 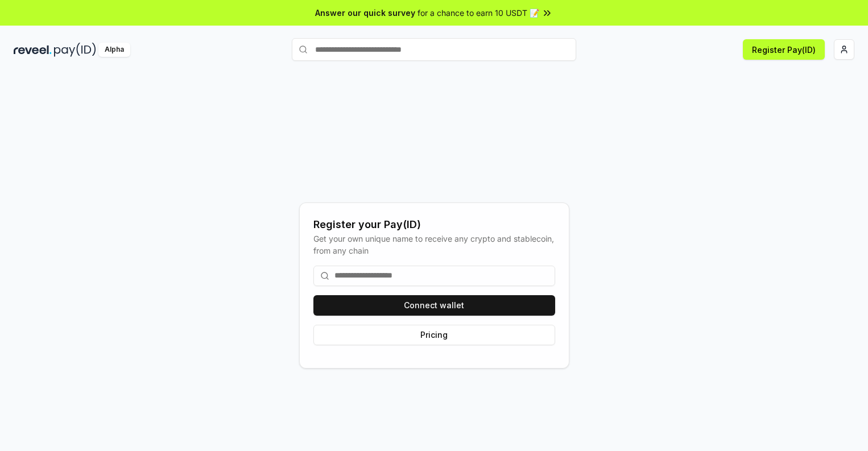 I want to click on button: Pricing, so click(x=434, y=335).